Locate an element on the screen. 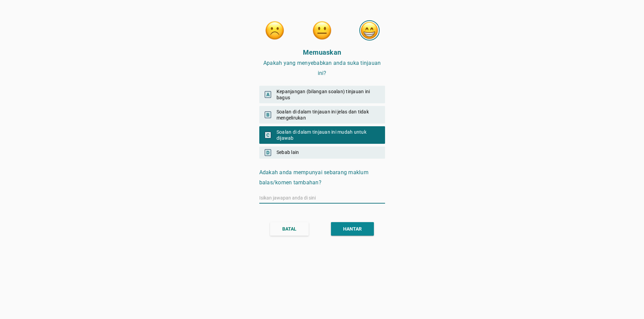  div: Soalan di dalam tinjauan ini mudah untuk dijawab is located at coordinates (322, 135).